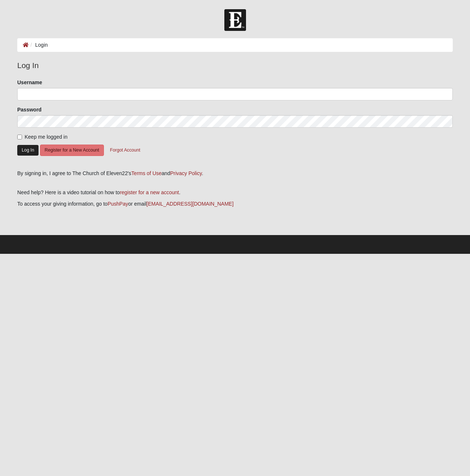 The width and height of the screenshot is (470, 476). I want to click on input: Keep me logged in, so click(19, 137).